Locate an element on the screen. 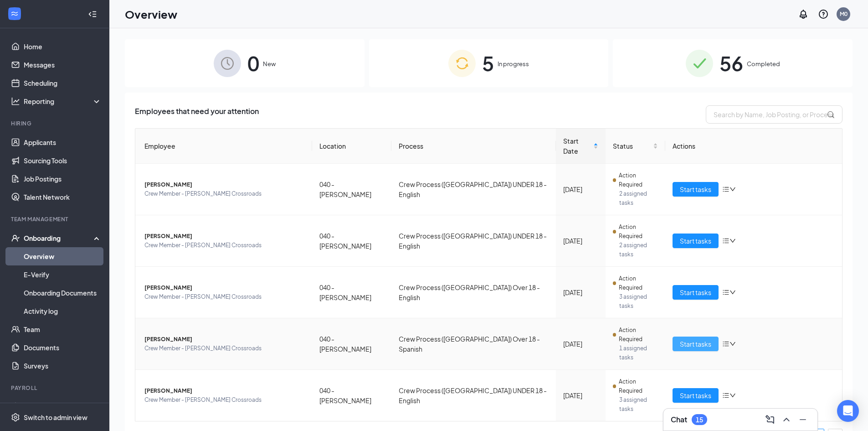 The height and width of the screenshot is (431, 868). svg: UserCheck is located at coordinates (16, 238).